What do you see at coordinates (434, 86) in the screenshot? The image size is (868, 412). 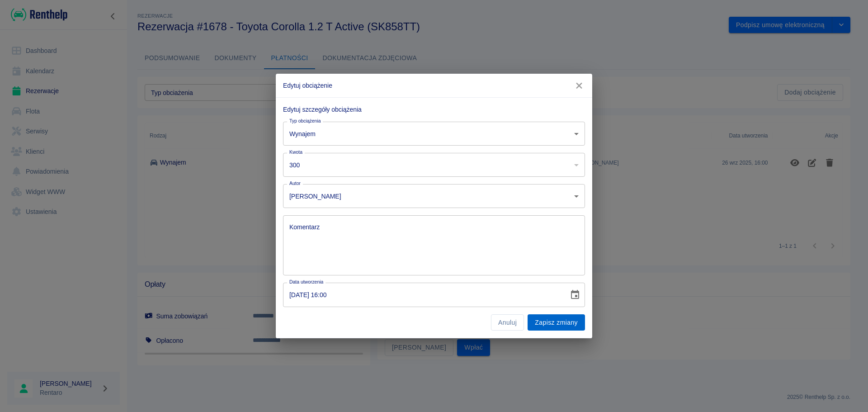 I see `h2: Edytuj obciążenie` at bounding box center [434, 86].